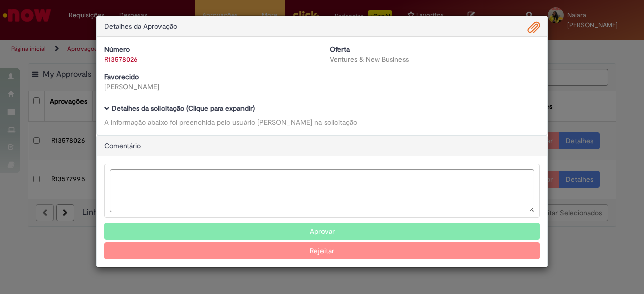  What do you see at coordinates (183, 108) in the screenshot?
I see `b: Detalhes da solicitação (Clique para expandir)` at bounding box center [183, 108].